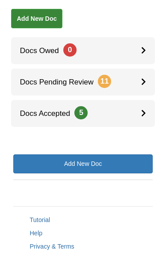 This screenshot has width=166, height=280. Describe the element at coordinates (70, 50) in the screenshot. I see `span: 0` at that location.